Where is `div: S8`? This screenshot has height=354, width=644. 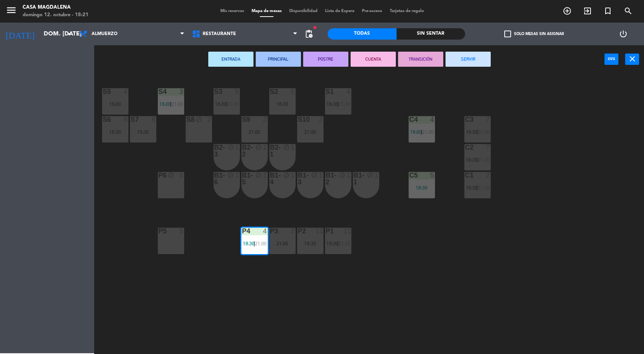 div: S8 is located at coordinates (186, 120).